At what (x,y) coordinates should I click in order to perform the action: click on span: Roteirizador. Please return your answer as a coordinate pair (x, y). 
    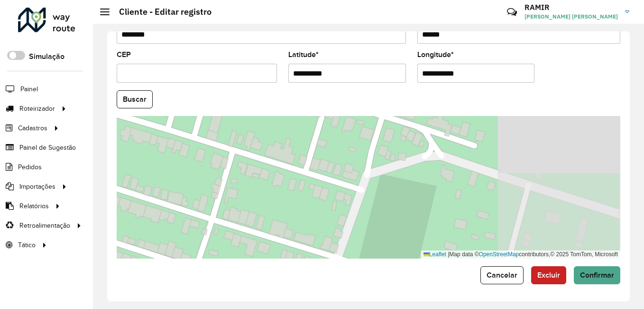
    Looking at the image, I should click on (37, 108).